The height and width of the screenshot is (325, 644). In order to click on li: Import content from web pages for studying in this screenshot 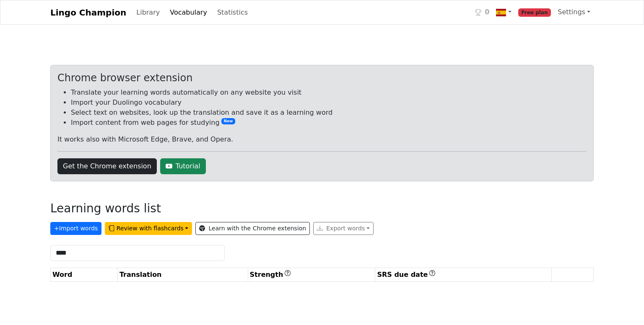, I will do `click(328, 122)`.